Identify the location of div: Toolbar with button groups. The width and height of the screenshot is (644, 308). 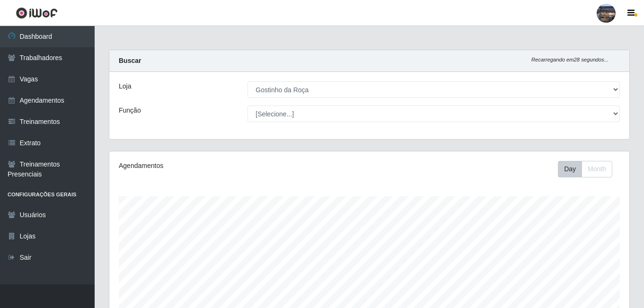
(589, 169).